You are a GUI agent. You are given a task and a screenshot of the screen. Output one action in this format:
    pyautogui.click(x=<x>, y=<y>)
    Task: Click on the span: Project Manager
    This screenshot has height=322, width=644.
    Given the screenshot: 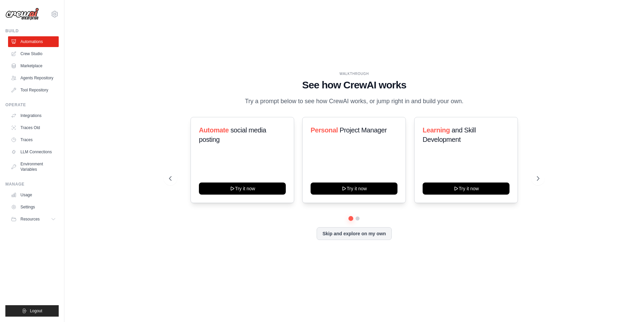 What is the action you would take?
    pyautogui.click(x=364, y=130)
    